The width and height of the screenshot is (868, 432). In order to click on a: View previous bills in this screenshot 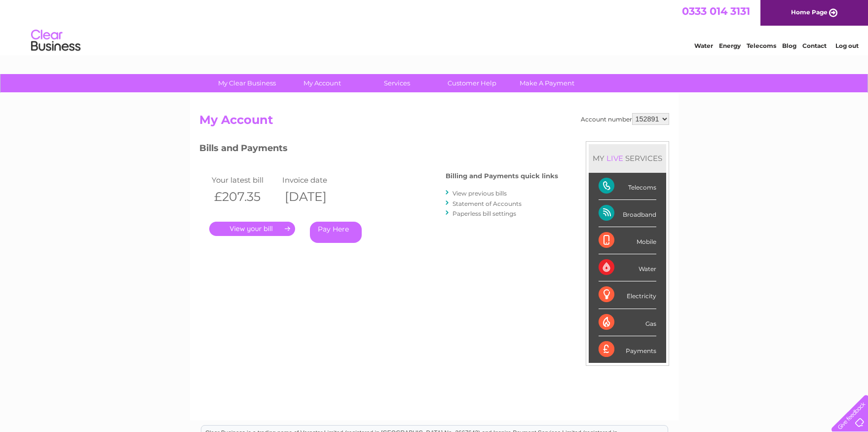, I will do `click(479, 193)`.